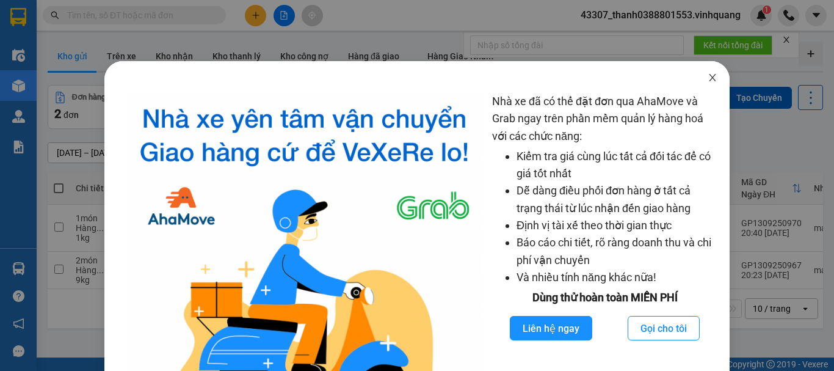 The width and height of the screenshot is (834, 371). What do you see at coordinates (605, 297) in the screenshot?
I see `div: Dùng thử hoàn toàn MIỄN PHÍ` at bounding box center [605, 297].